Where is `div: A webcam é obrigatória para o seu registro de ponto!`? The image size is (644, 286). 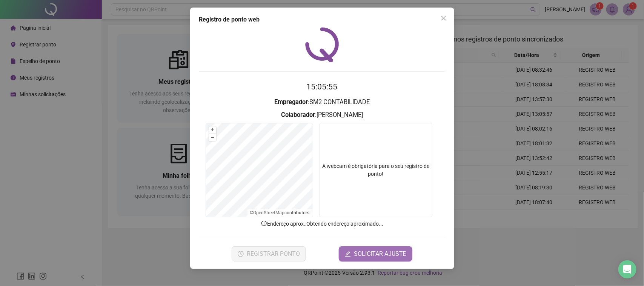 div: A webcam é obrigatória para o seu registro de ponto! is located at coordinates (376, 170).